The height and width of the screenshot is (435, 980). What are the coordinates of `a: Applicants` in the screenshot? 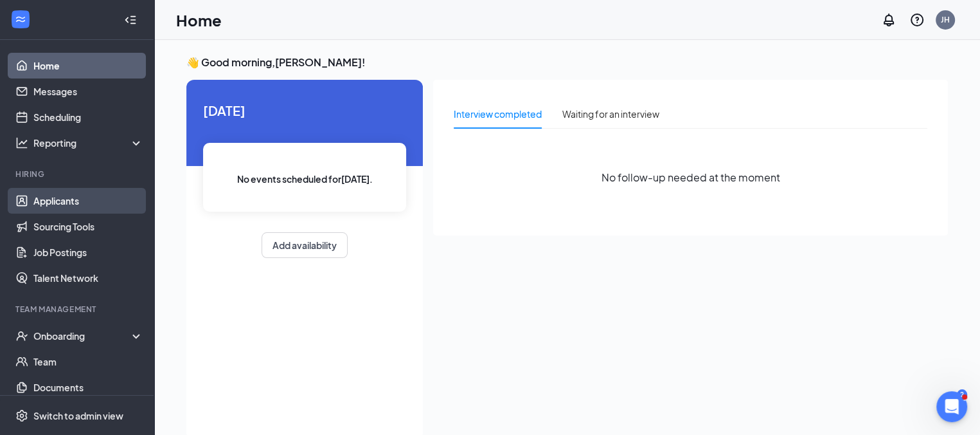 It's located at (88, 201).